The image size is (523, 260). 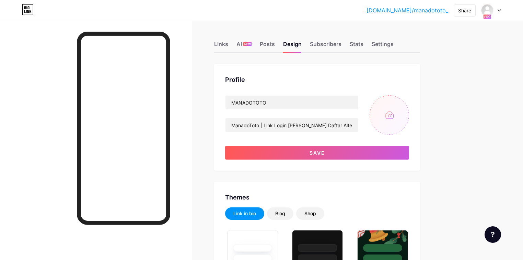 I want to click on div: Design, so click(x=292, y=46).